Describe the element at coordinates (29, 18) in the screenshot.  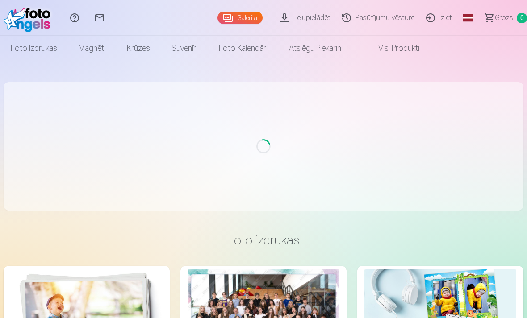
I see `img: /fa1` at that location.